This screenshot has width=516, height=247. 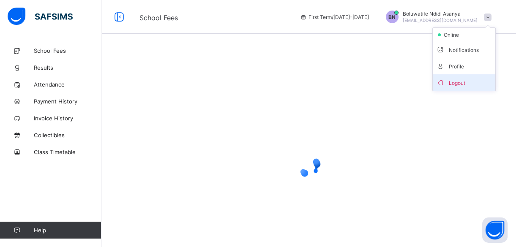 What do you see at coordinates (464, 66) in the screenshot?
I see `span: Profile` at bounding box center [464, 66].